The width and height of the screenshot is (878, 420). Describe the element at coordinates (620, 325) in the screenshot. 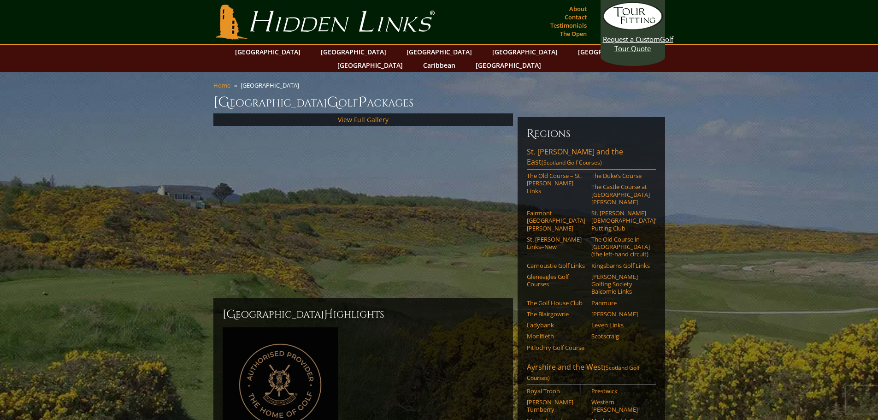

I see `a: Leven Links` at that location.